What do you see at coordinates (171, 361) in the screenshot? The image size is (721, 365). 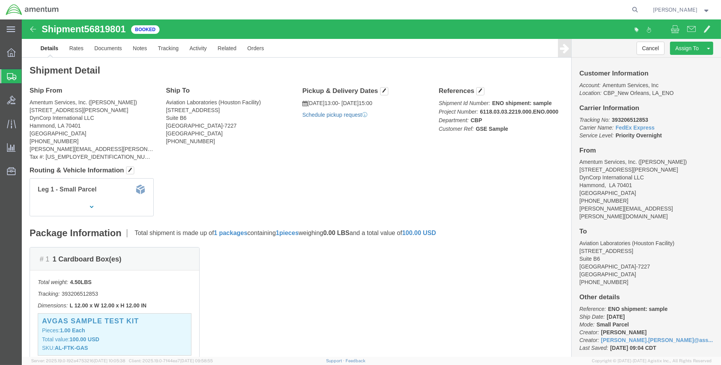 I see `span: Client: 2025.19.0-7f44ea7` at bounding box center [171, 361].